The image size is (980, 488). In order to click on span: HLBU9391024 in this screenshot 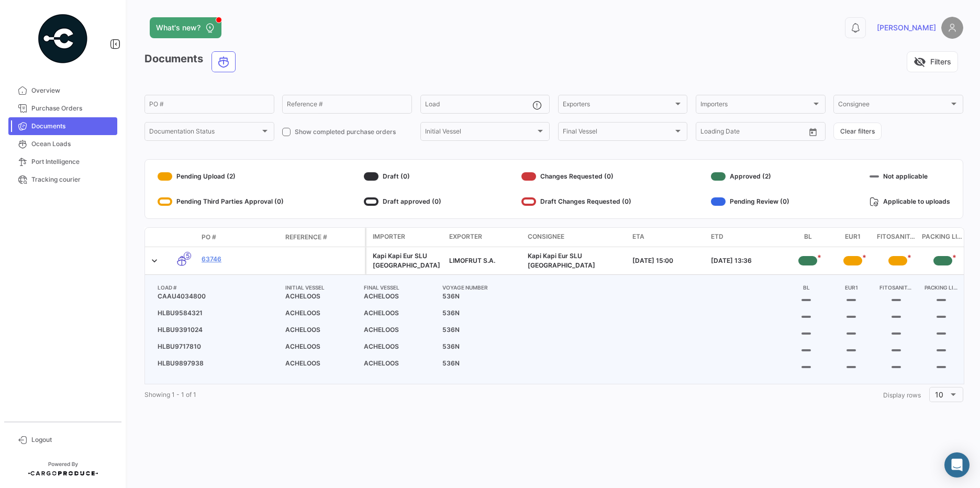, I will do `click(217, 330)`.